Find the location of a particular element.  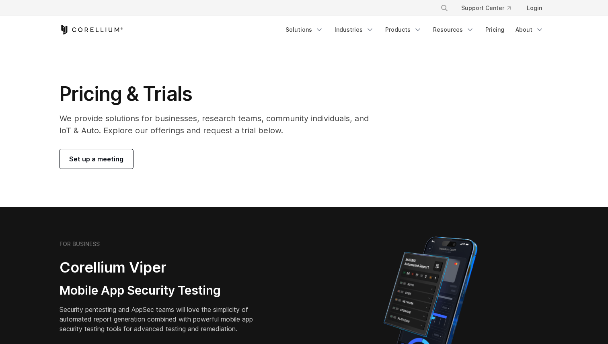

a: Pricing is located at coordinates (494, 30).